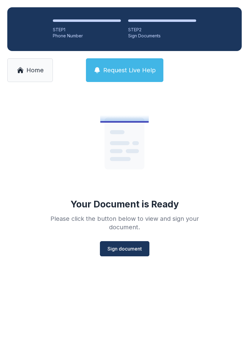 This screenshot has width=249, height=345. What do you see at coordinates (162, 36) in the screenshot?
I see `div: Sign Documents` at bounding box center [162, 36].